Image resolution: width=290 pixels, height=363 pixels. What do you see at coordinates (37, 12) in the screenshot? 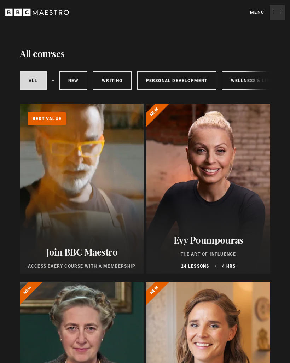
I see `svg: BBC Maestro` at bounding box center [37, 12].